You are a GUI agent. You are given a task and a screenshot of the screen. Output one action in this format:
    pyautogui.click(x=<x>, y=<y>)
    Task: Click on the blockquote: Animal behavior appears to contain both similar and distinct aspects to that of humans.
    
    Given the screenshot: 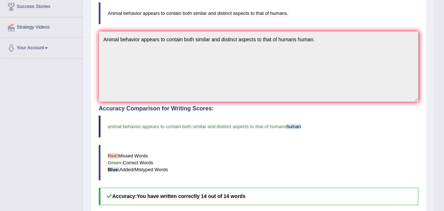 What is the action you would take?
    pyautogui.click(x=259, y=13)
    